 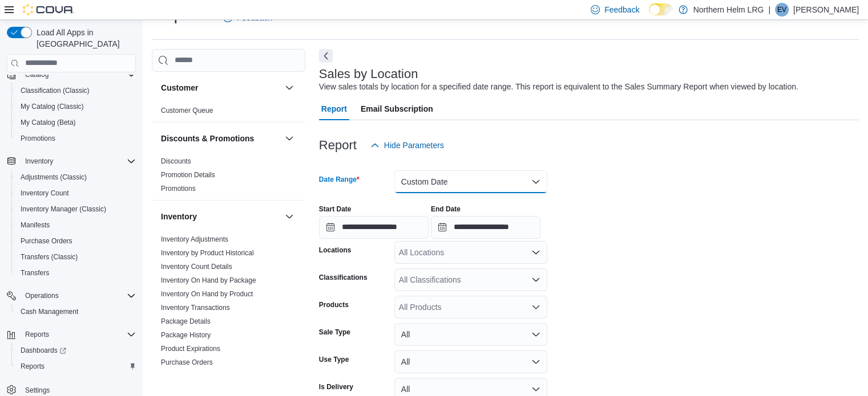 I want to click on span: Package History, so click(x=185, y=335).